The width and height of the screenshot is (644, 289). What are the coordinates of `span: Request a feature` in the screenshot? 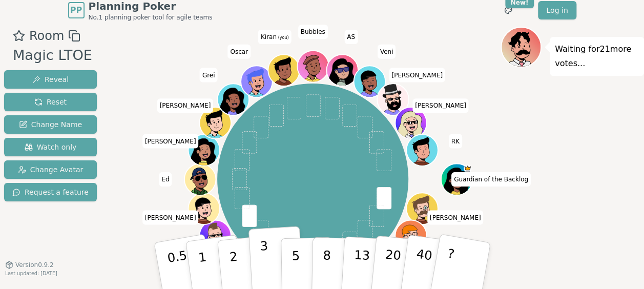 It's located at (51, 192).